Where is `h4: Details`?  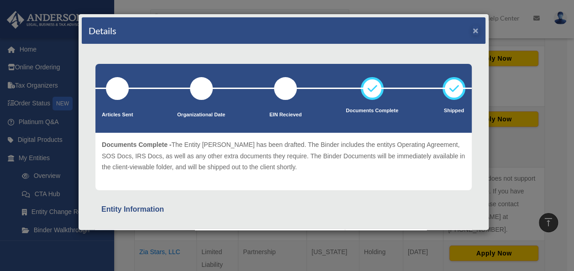 h4: Details is located at coordinates (102, 31).